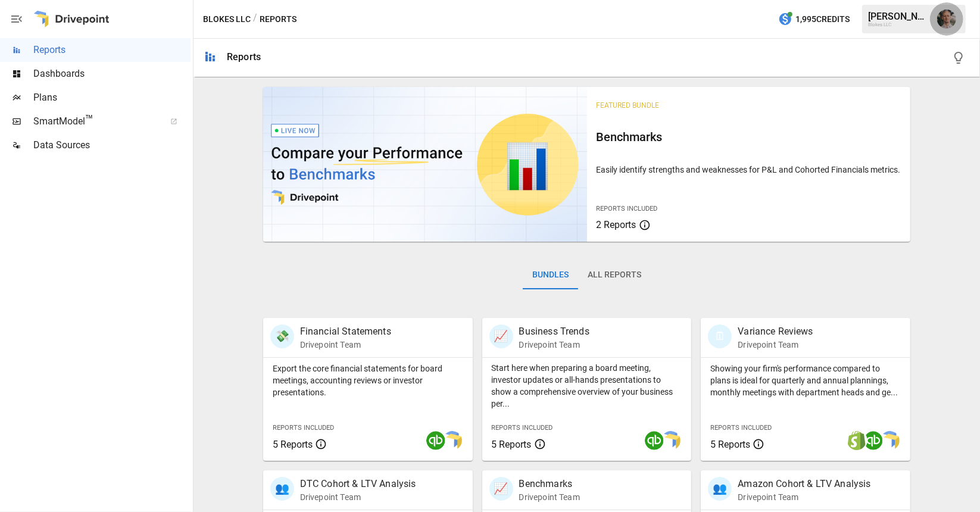 Image resolution: width=980 pixels, height=512 pixels. What do you see at coordinates (947, 19) in the screenshot?
I see `button: Alexey Loganchuk` at bounding box center [947, 19].